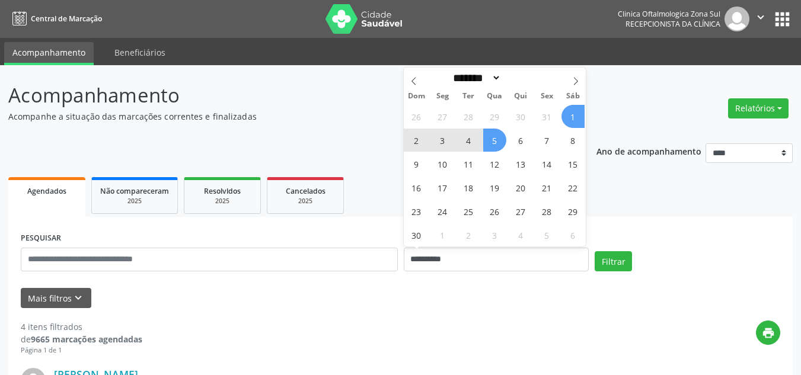 The image size is (801, 375). What do you see at coordinates (416, 164) in the screenshot?
I see `span: Novembro 9, 2025` at bounding box center [416, 164].